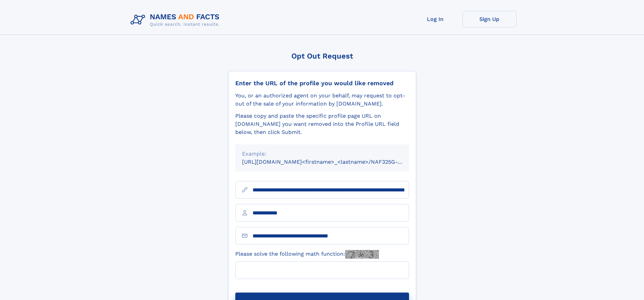 This screenshot has height=300, width=644. What do you see at coordinates (322, 100) in the screenshot?
I see `div: You, or an authorized agent on your behalf, may request to opt-out of the sale of your informatio...` at bounding box center [322, 100].